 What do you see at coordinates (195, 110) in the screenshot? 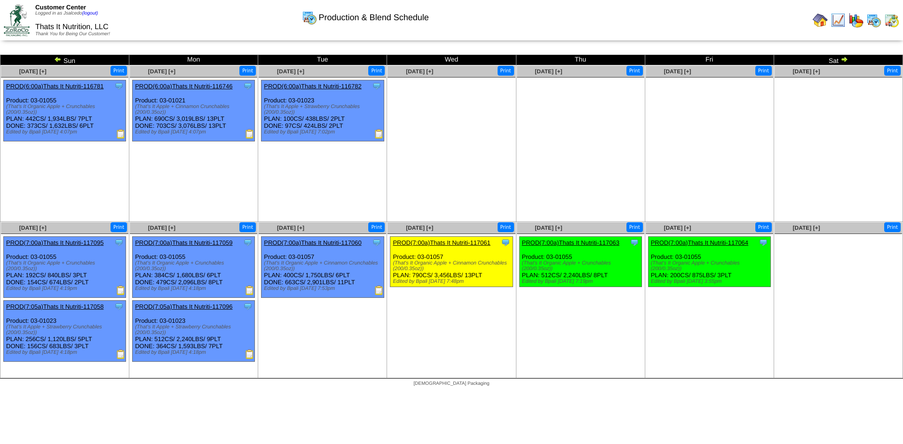
I see `div: (That's It Apple + Cinnamon Crunchables (200/0.35oz))` at bounding box center [195, 110].